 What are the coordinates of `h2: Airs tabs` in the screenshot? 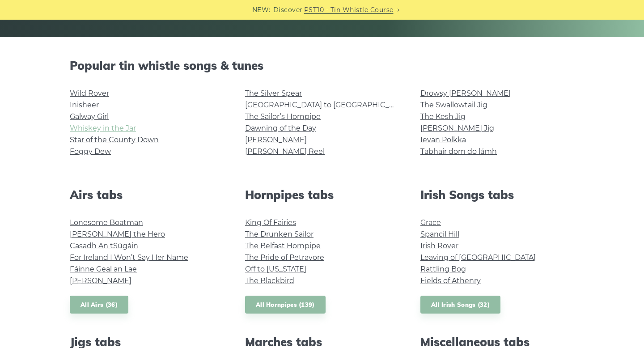 It's located at (146, 195).